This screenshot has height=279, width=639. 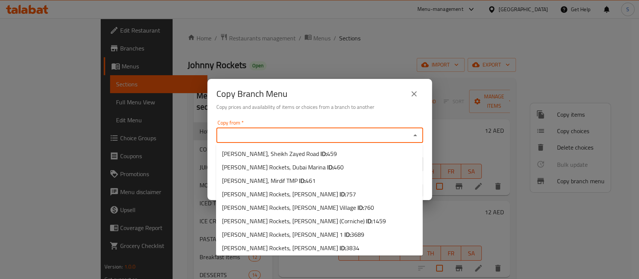 What do you see at coordinates (350, 194) in the screenshot?
I see `span: 757` at bounding box center [350, 194].